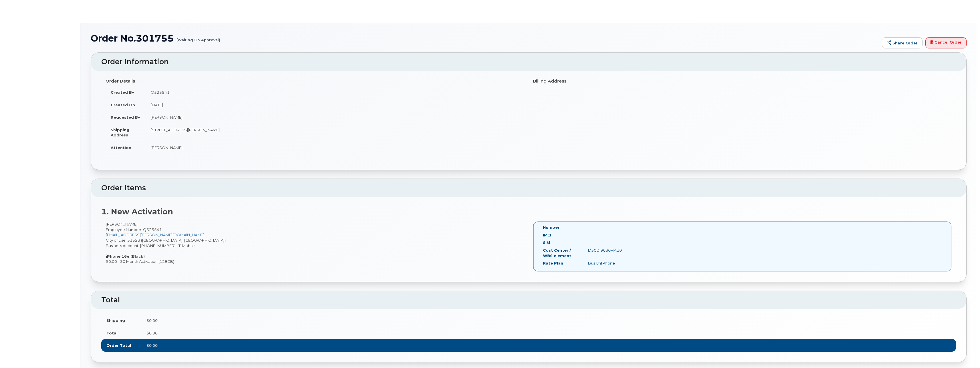 This screenshot has width=980, height=368. I want to click on strong: Created On, so click(123, 105).